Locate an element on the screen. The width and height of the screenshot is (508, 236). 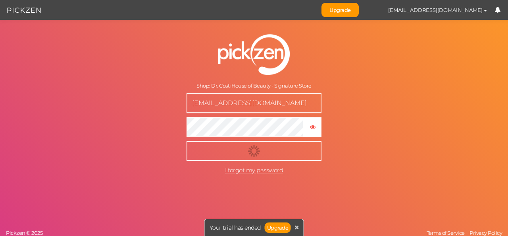
span: Privacy Policy is located at coordinates (486, 232).